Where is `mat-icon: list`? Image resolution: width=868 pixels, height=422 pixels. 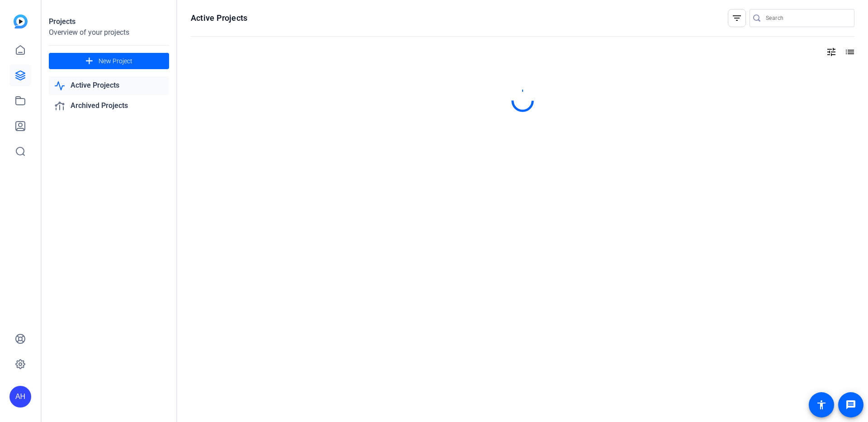 mat-icon: list is located at coordinates (849, 52).